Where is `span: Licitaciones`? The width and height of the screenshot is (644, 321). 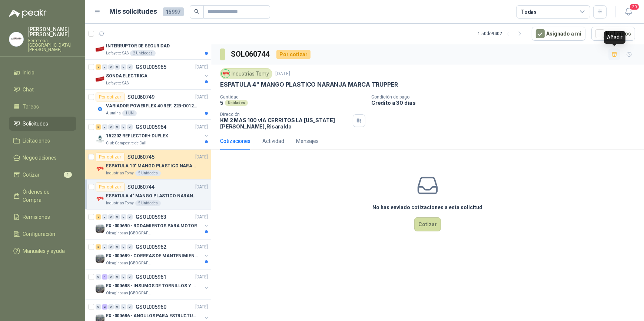 span: Licitaciones is located at coordinates (37, 141).